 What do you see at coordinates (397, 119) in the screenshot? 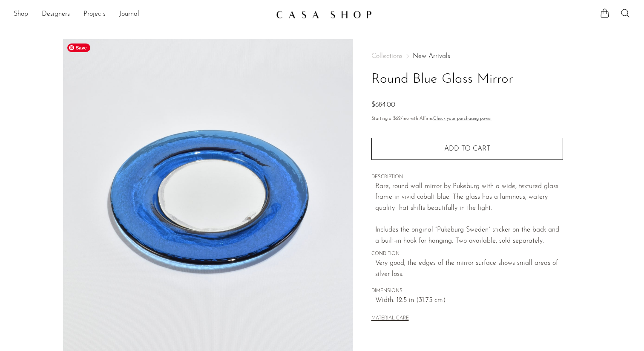
I see `span: $62` at bounding box center [397, 119].